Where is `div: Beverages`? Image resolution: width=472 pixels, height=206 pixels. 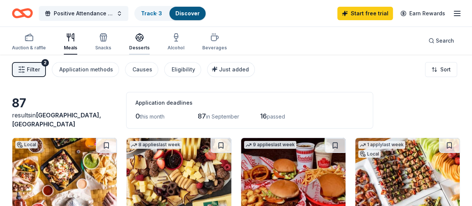 div: Beverages is located at coordinates (215, 48).